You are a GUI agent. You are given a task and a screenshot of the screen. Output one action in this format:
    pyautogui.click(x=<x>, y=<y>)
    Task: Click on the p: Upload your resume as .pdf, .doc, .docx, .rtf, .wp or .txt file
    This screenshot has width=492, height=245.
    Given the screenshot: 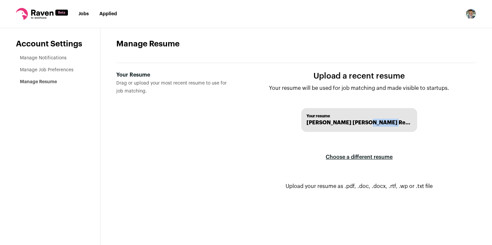 What is the action you would take?
    pyautogui.click(x=359, y=186)
    